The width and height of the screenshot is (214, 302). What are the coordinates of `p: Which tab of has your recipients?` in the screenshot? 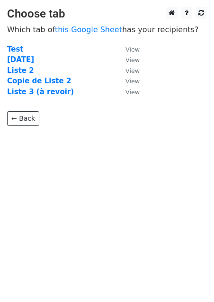 It's located at (107, 29).